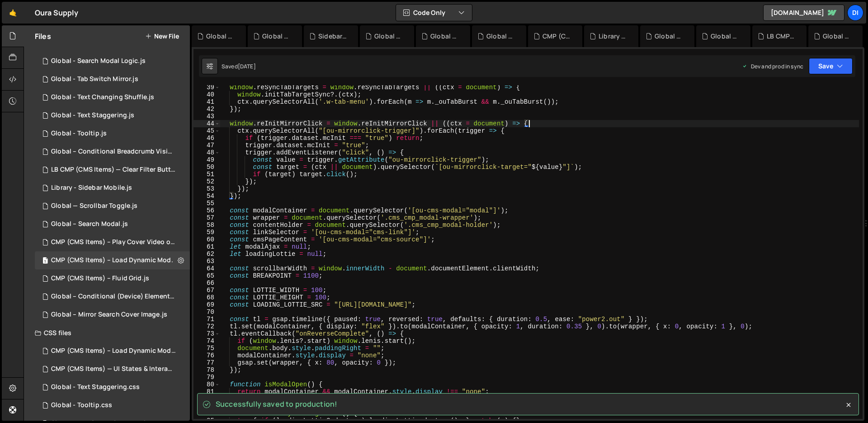 The width and height of the screenshot is (868, 423). I want to click on div: Global — Scrollbar Toggle.js, so click(94, 206).